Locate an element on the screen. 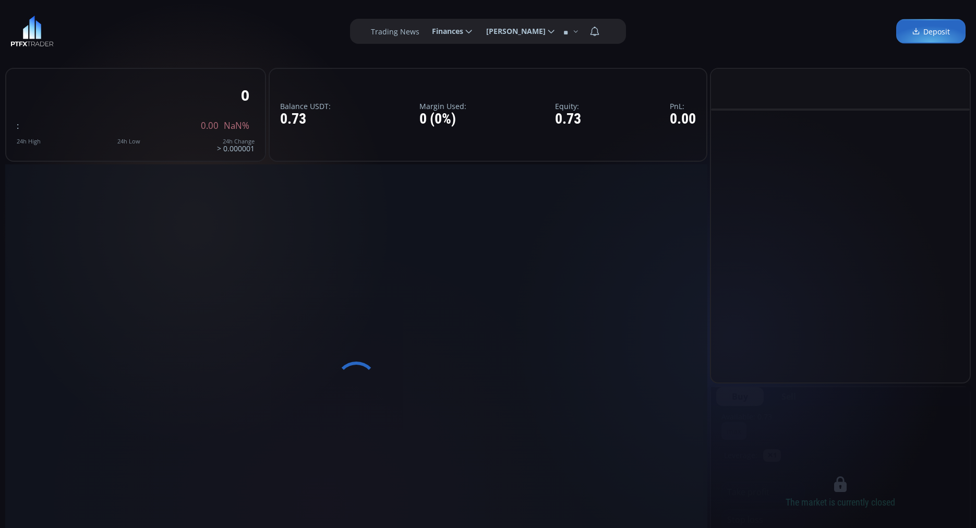  a: Deposit is located at coordinates (930, 31).